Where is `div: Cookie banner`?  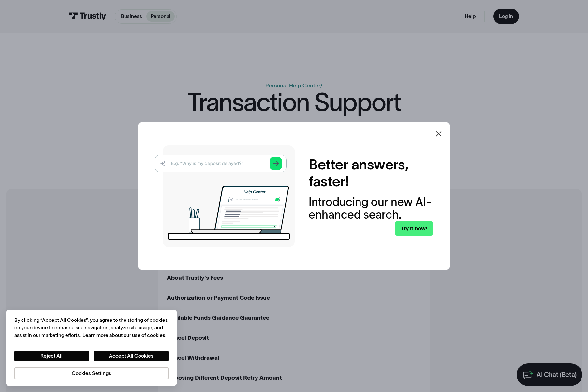
div: Cookie banner is located at coordinates (92, 348).